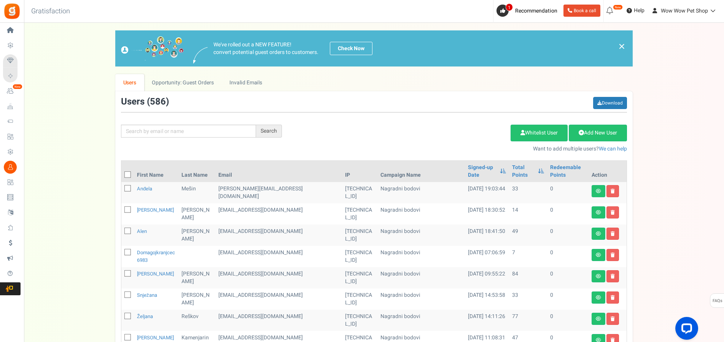  What do you see at coordinates (528, 11) in the screenshot?
I see `a: 1 Recommendation` at bounding box center [528, 11].